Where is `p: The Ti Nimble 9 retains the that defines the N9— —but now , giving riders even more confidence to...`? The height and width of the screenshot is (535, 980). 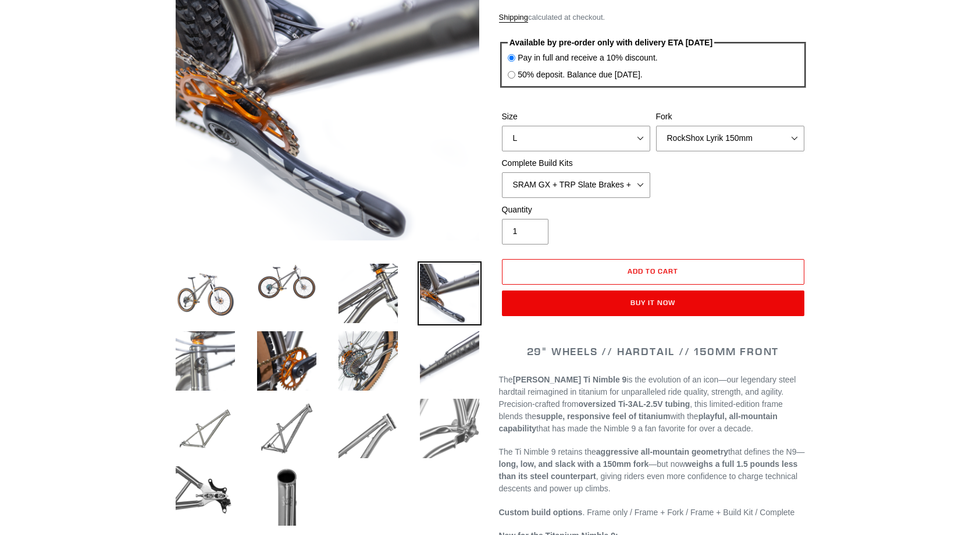
p: The Ti Nimble 9 retains the that defines the N9— —but now , giving riders even more confidence to... is located at coordinates (653, 471).